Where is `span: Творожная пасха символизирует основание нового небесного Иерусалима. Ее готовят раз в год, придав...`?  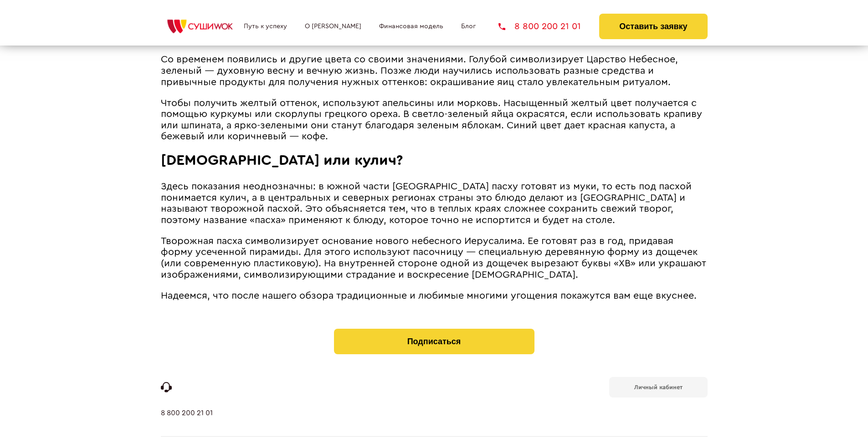
span: Творожная пасха символизирует основание нового небесного Иерусалима. Ее готовят раз в год, придав... is located at coordinates (434, 258).